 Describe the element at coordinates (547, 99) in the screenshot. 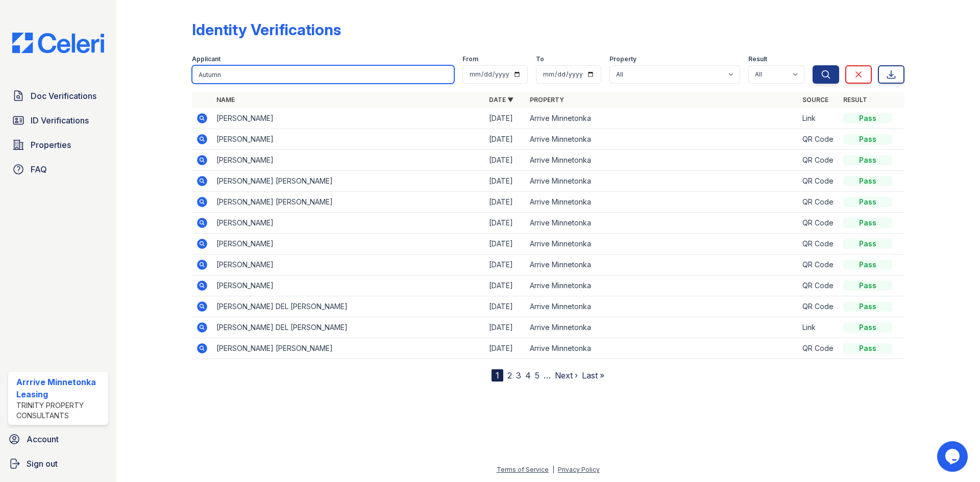

I see `a: Property` at that location.